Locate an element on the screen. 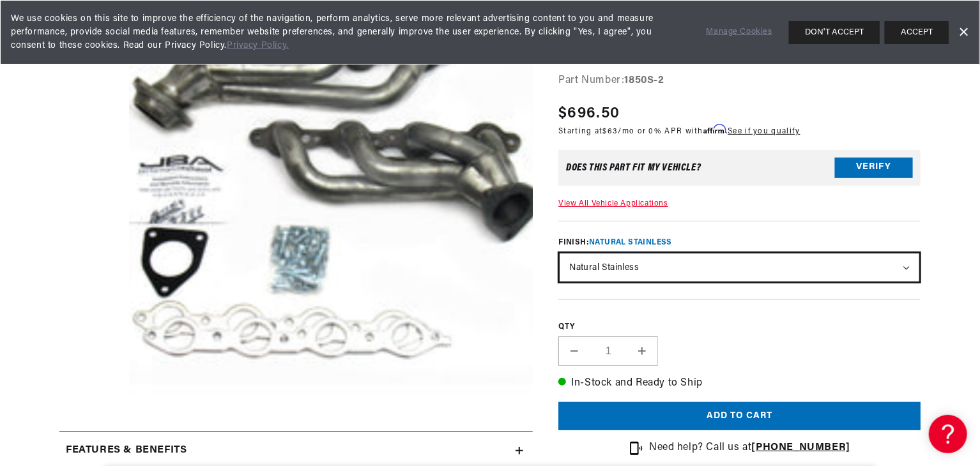 The height and width of the screenshot is (466, 980). span: Affirm is located at coordinates (714, 129).